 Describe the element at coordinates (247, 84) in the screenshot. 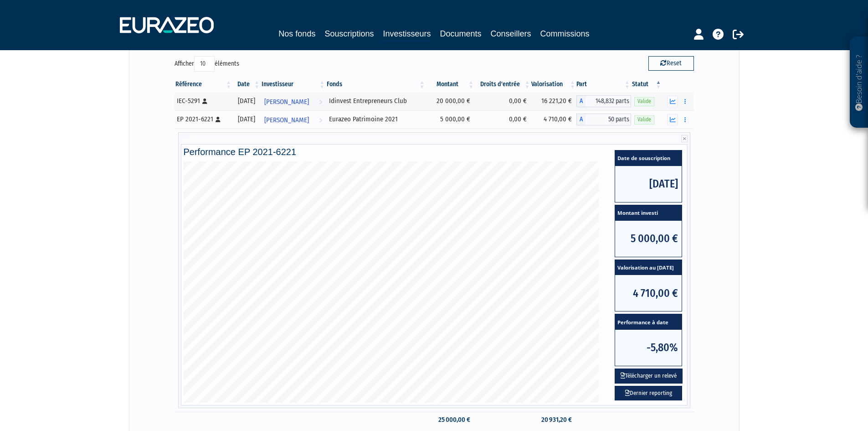

I see `th: Date: activer pour trier la colonne par ordre croissant` at that location.